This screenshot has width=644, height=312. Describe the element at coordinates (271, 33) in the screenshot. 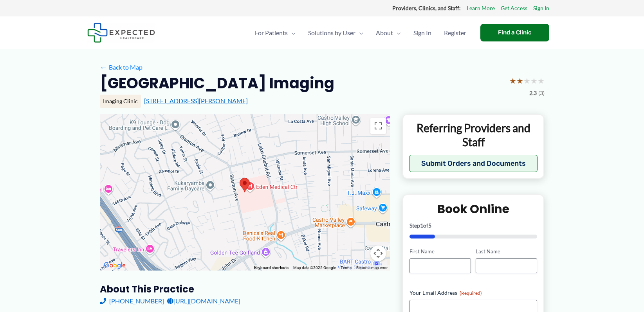

I see `span: For Patients` at that location.